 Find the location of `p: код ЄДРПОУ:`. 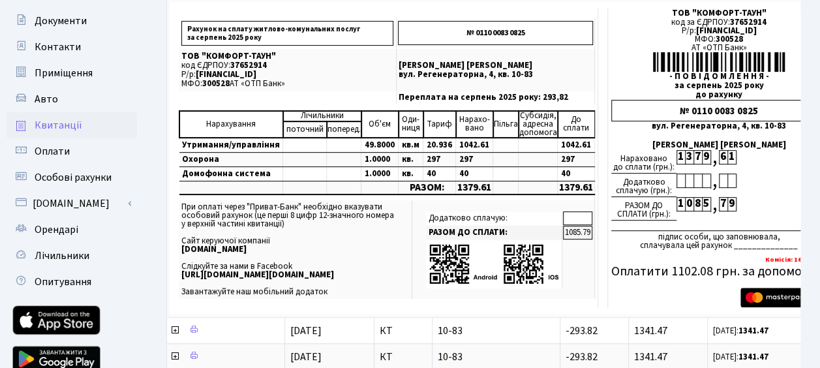

p: код ЄДРПОУ: is located at coordinates (287, 65).